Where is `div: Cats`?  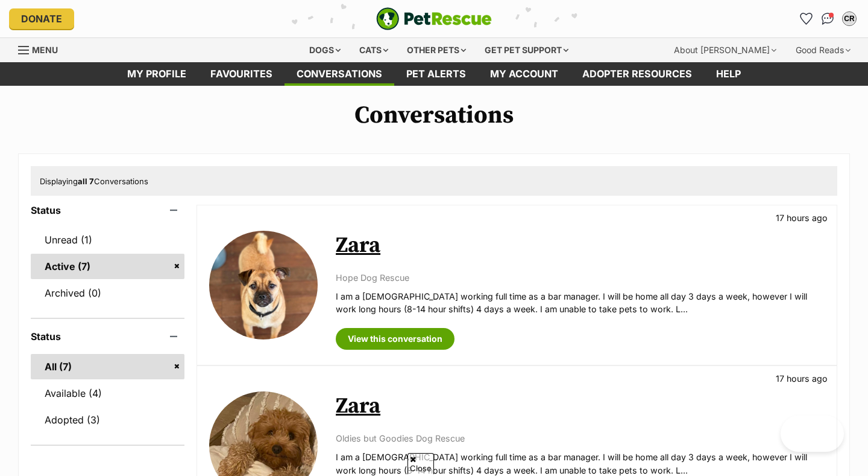
div: Cats is located at coordinates (374, 50).